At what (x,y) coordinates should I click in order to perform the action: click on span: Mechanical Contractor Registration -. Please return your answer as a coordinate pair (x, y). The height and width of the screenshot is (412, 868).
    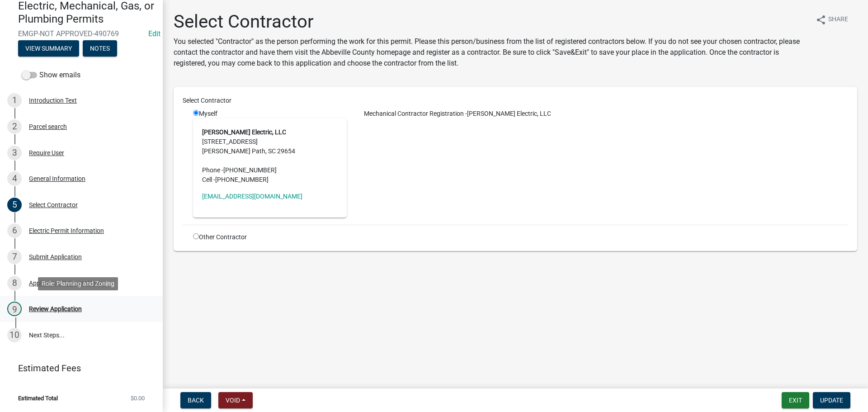
    Looking at the image, I should click on (414, 113).